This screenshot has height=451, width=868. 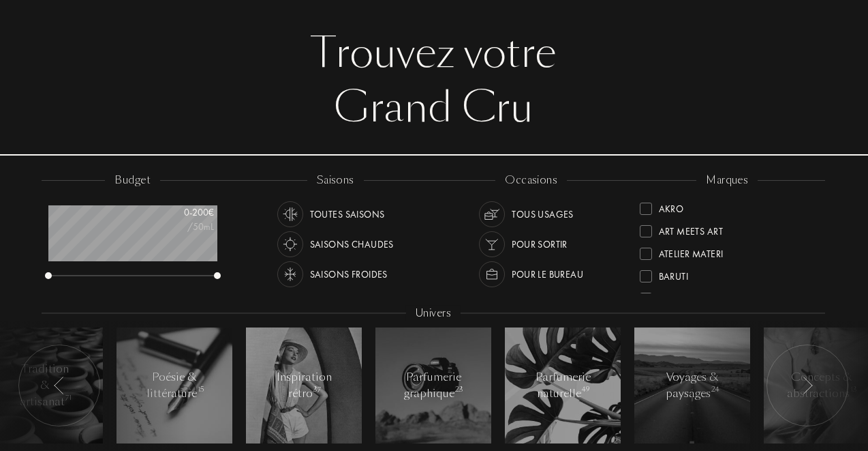 What do you see at coordinates (692, 385) in the screenshot?
I see `div: Voyages & paysages` at bounding box center [692, 385].